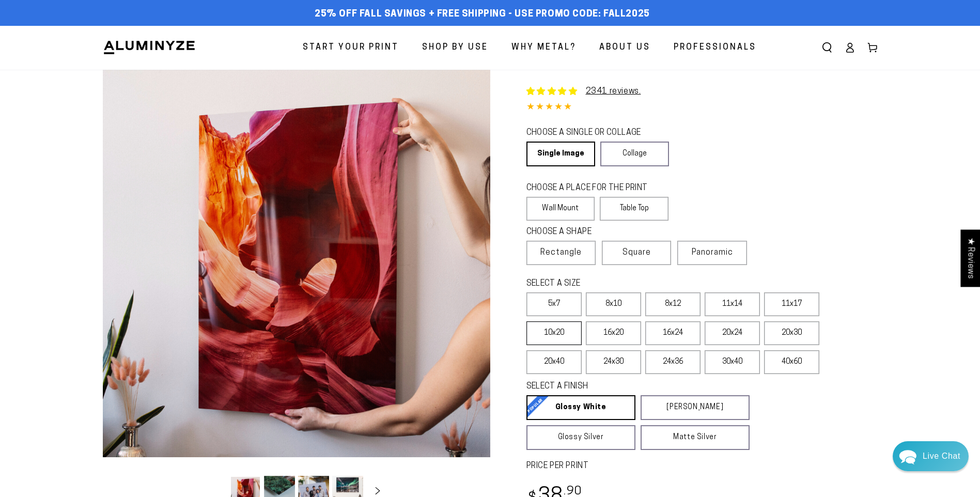 The width and height of the screenshot is (980, 497). Describe the element at coordinates (554, 333) in the screenshot. I see `label: 10x20` at that location.